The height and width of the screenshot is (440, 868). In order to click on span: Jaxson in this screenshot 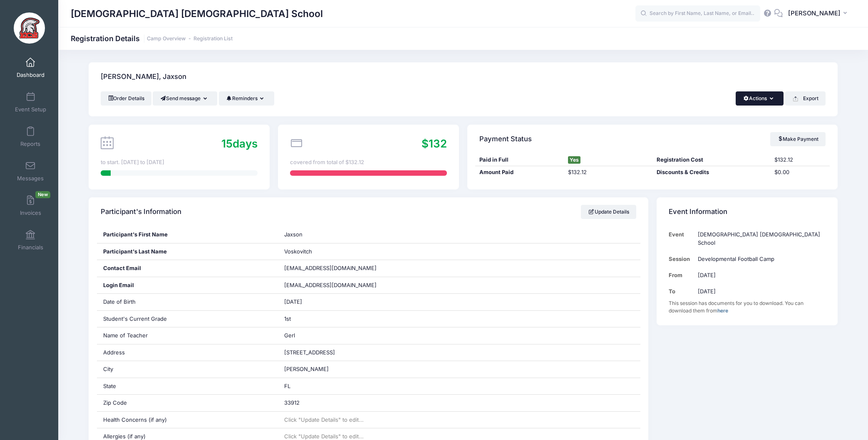, I will do `click(294, 234)`.